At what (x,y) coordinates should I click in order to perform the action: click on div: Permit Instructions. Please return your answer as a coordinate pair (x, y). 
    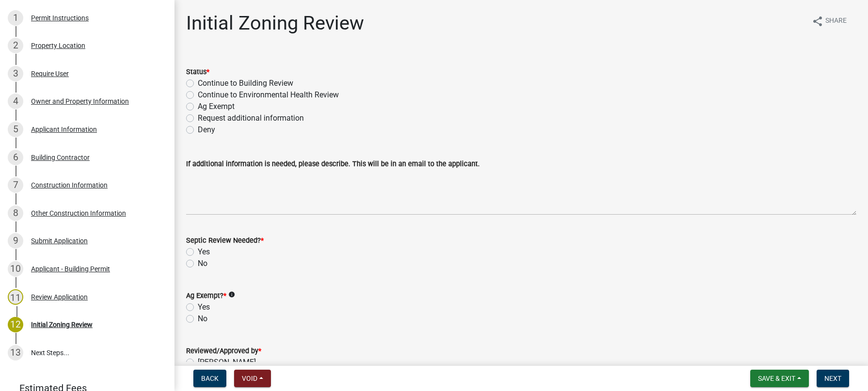
    Looking at the image, I should click on (60, 18).